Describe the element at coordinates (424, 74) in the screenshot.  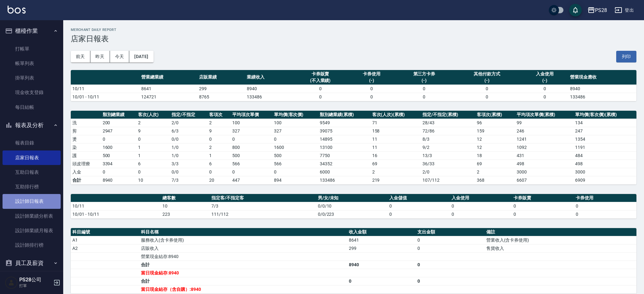
I see `div: 第三方卡券` at that location.